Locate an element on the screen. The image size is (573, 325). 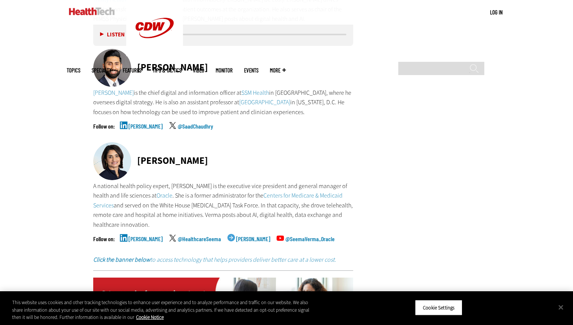
a: Video is located at coordinates (199, 70).